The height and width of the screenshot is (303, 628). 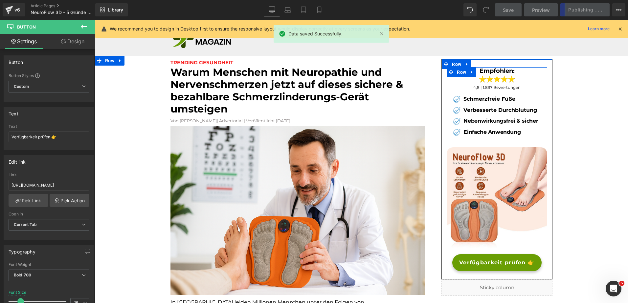 I want to click on a: Mobile, so click(x=319, y=10).